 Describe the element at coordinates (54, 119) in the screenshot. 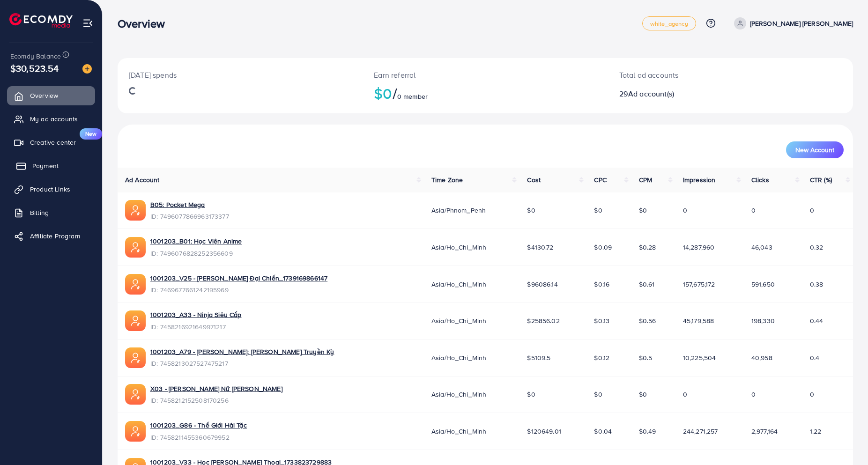

I see `span: My ad accounts` at that location.